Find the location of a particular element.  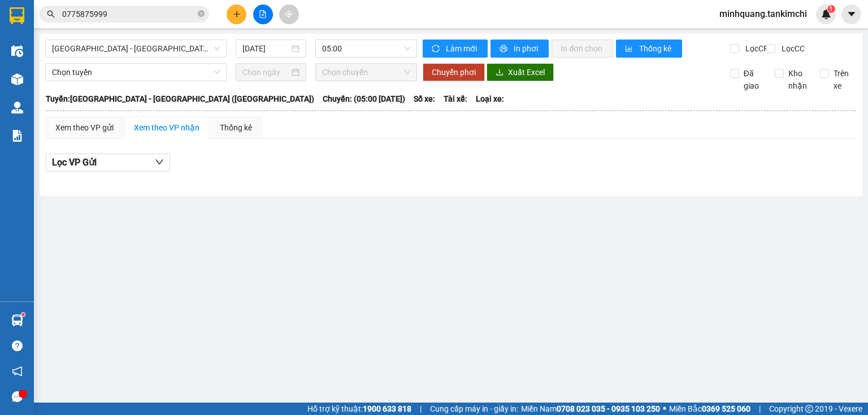

img: icon-new-feature is located at coordinates (826, 14).